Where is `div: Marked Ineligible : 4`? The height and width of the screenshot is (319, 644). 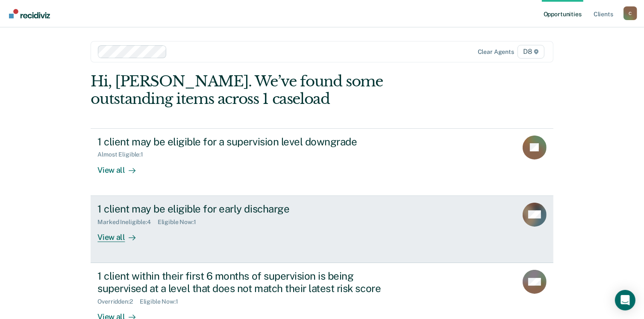 div: Marked Ineligible : 4 is located at coordinates (127, 222).